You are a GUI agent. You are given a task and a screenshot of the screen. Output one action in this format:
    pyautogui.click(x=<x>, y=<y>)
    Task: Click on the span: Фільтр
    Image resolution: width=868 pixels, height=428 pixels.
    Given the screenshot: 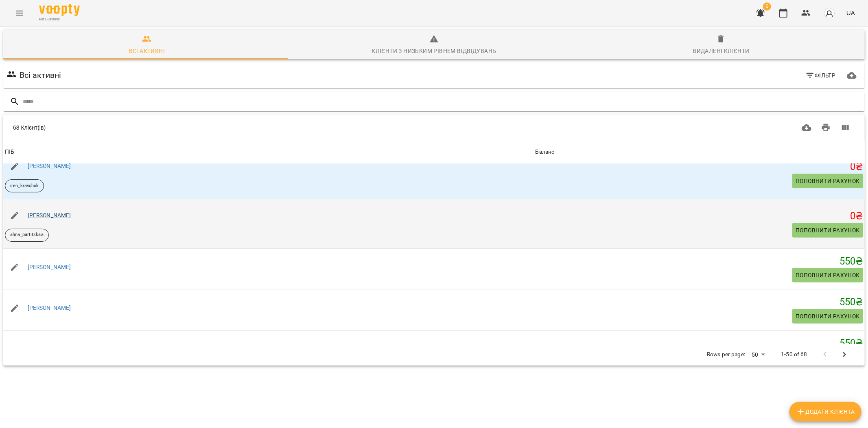 What is the action you would take?
    pyautogui.click(x=820, y=76)
    